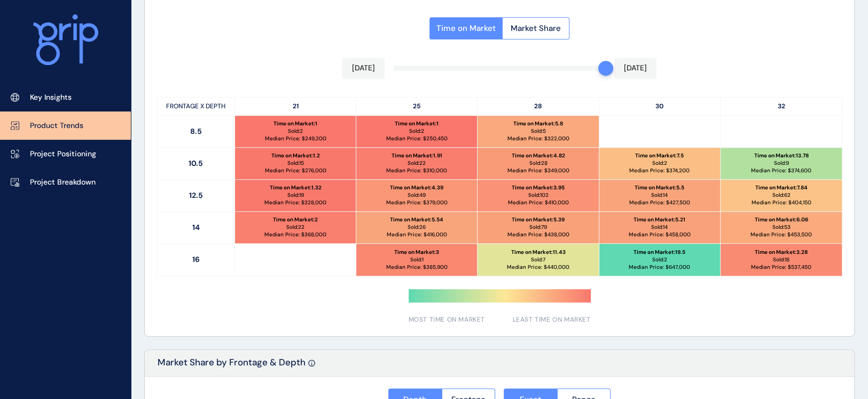 Image resolution: width=868 pixels, height=399 pixels. I want to click on p: Sold: 26, so click(416, 227).